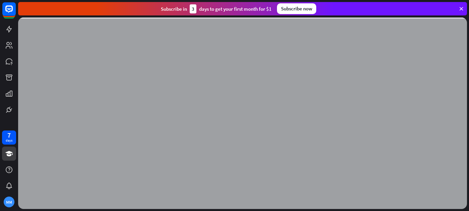 This screenshot has height=211, width=469. Describe the element at coordinates (9, 138) in the screenshot. I see `a: 7 days` at that location.